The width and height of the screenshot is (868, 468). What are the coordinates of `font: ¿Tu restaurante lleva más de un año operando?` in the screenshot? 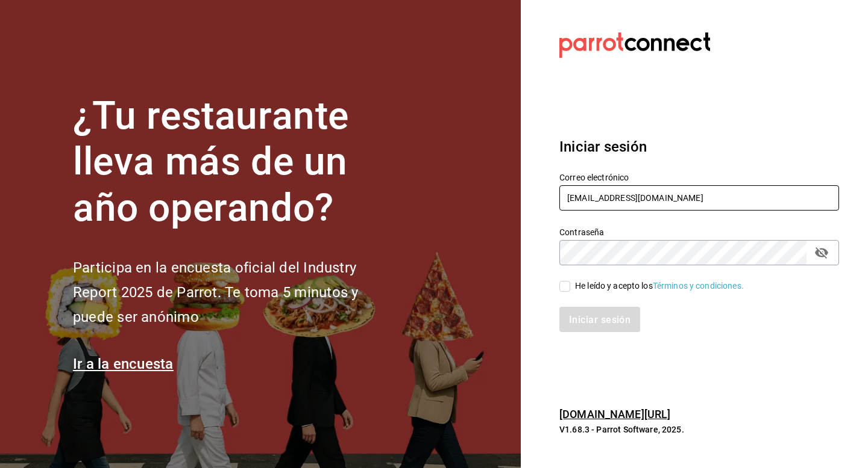 It's located at (211, 162).